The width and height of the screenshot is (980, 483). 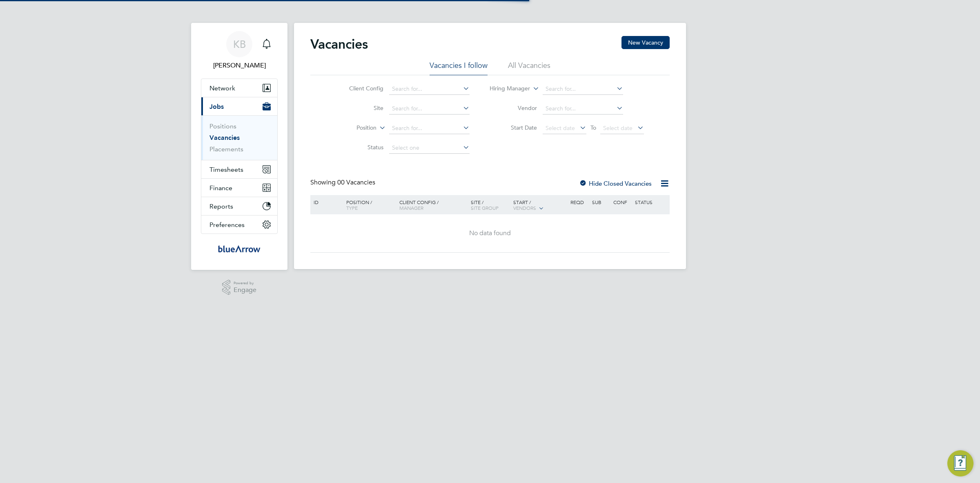 What do you see at coordinates (245, 289) in the screenshot?
I see `span: Engage` at bounding box center [245, 289].